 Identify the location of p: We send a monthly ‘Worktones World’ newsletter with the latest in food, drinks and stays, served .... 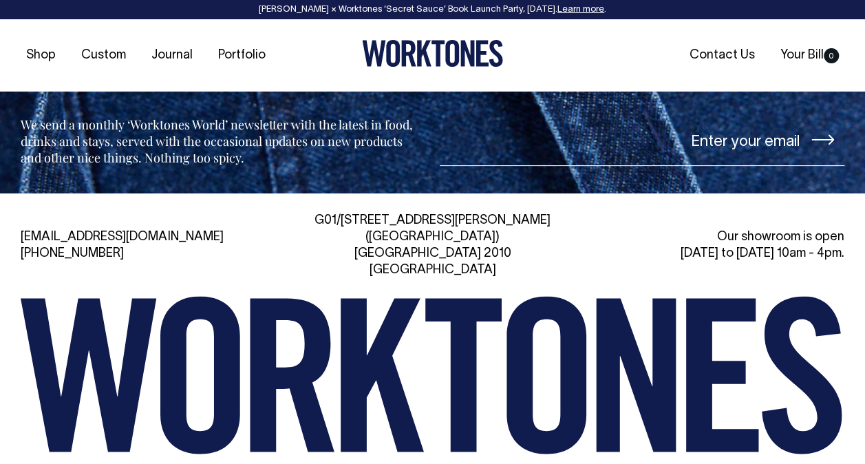
(219, 141).